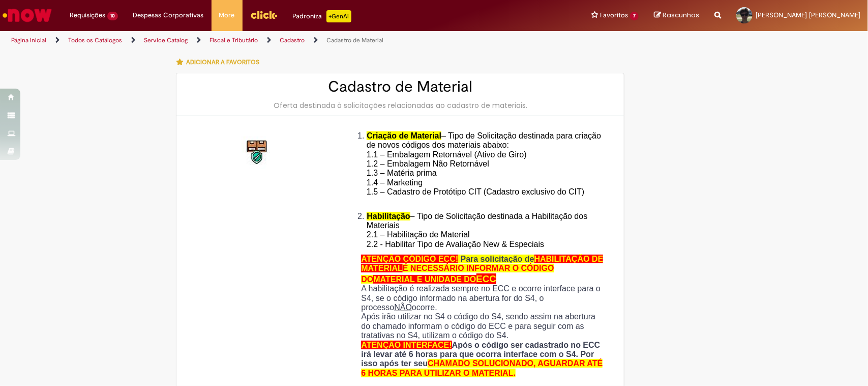  Describe the element at coordinates (407, 345) in the screenshot. I see `span: ATENÇÃO INTERFACE!` at that location.